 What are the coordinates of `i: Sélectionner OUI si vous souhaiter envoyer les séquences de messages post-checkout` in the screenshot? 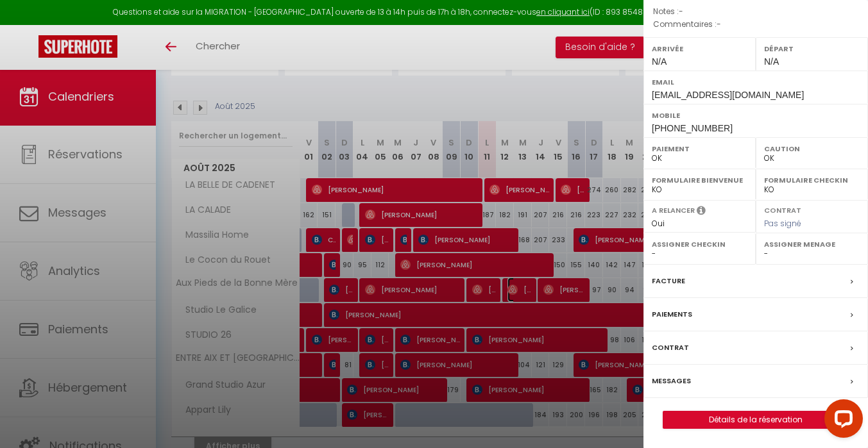 It's located at (701, 212).